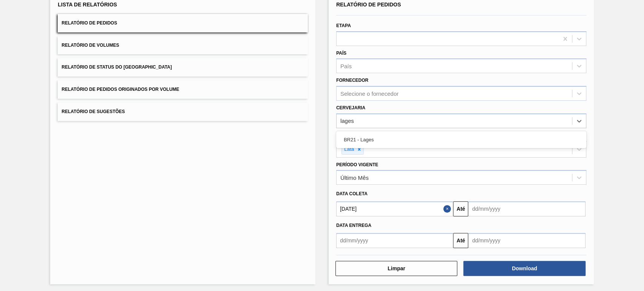 This screenshot has width=644, height=291. Describe the element at coordinates (357, 165) in the screenshot. I see `label: Período Vigente` at that location.